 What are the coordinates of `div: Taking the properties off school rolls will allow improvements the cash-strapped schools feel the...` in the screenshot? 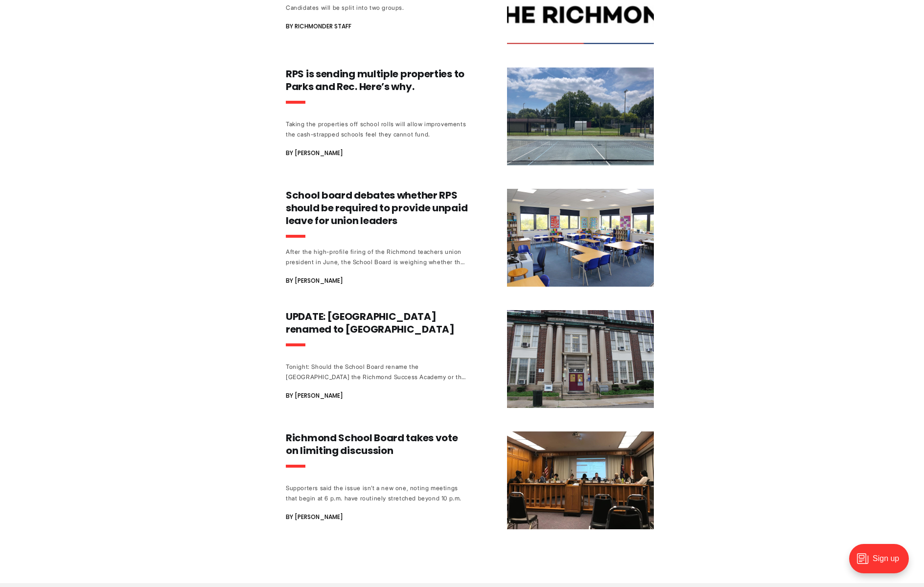 It's located at (377, 129).